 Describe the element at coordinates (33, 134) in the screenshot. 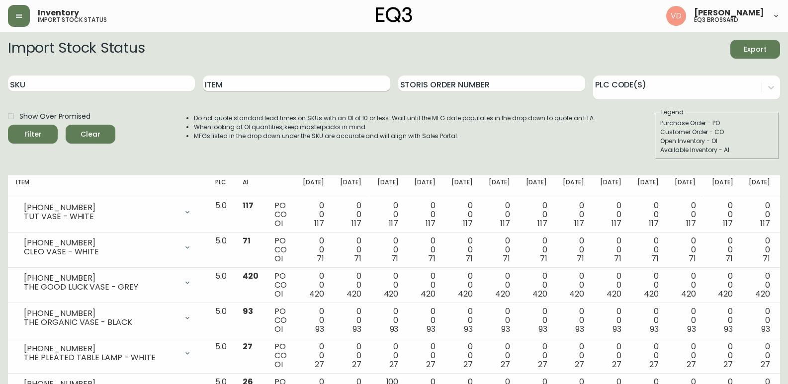

I see `button: Filter` at that location.